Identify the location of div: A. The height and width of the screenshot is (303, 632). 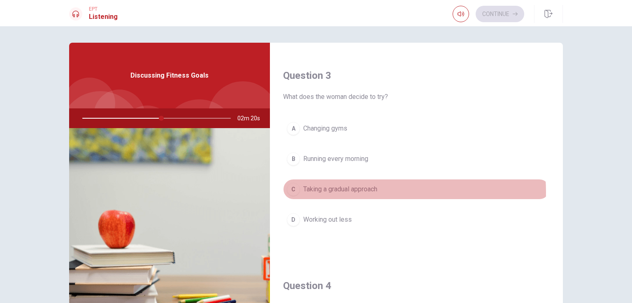
(293, 129).